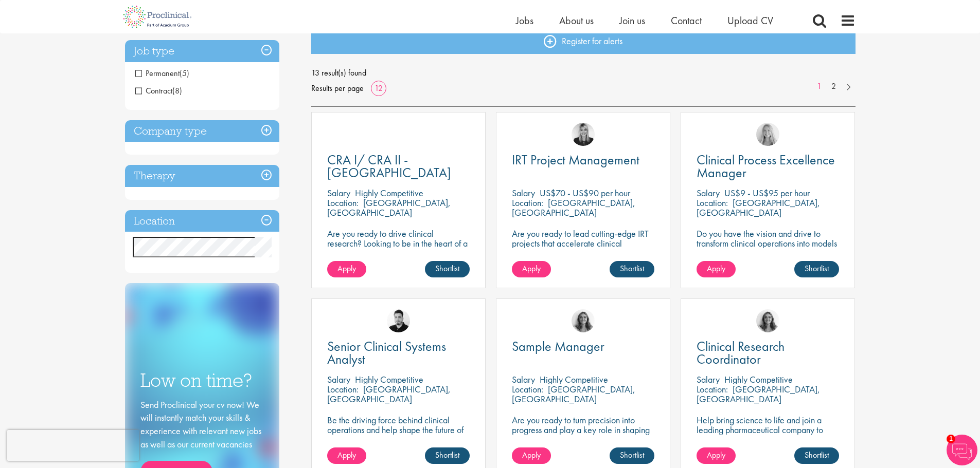  I want to click on a: 2, so click(833, 86).